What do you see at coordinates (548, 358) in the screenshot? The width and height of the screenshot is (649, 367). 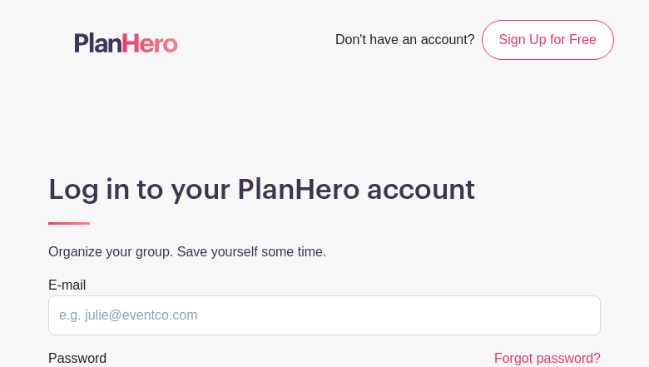 I see `a: Forgot password?` at bounding box center [548, 358].